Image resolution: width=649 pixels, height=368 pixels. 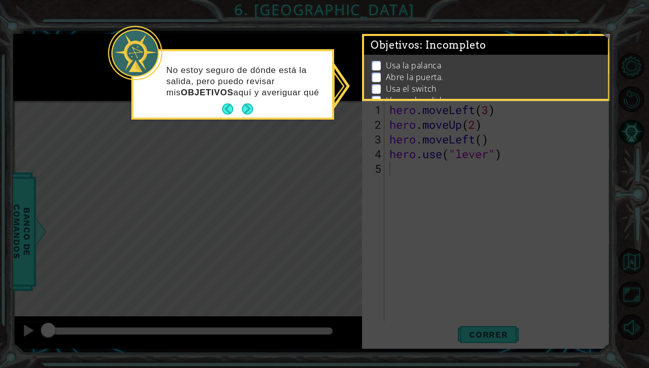 What do you see at coordinates (428, 45) in the screenshot?
I see `span: Objetivos` at bounding box center [428, 45].